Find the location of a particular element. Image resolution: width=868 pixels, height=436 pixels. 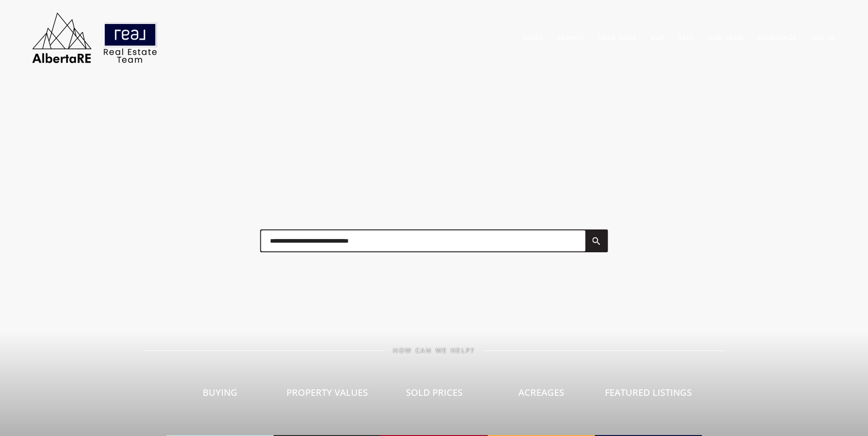

span: Sold Prices is located at coordinates (434, 392).